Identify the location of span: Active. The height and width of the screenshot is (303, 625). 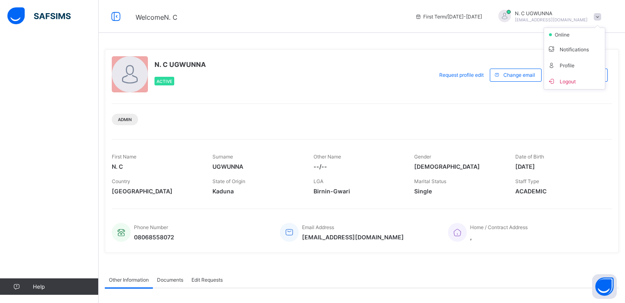
(164, 81).